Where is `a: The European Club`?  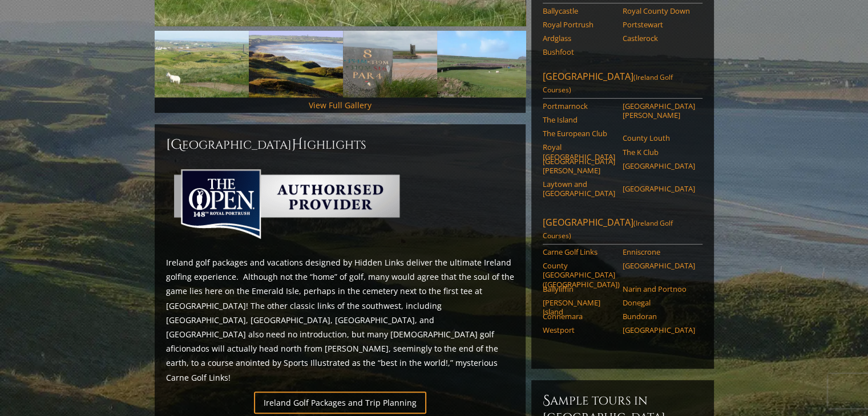
a: The European Club is located at coordinates (579, 134).